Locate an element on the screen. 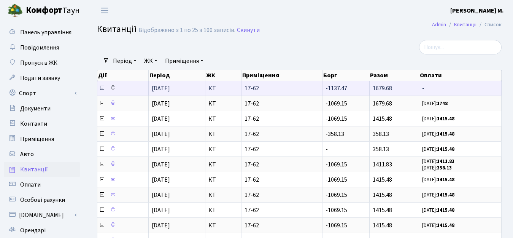 The image size is (513, 238). b: 1748 is located at coordinates (442, 103).